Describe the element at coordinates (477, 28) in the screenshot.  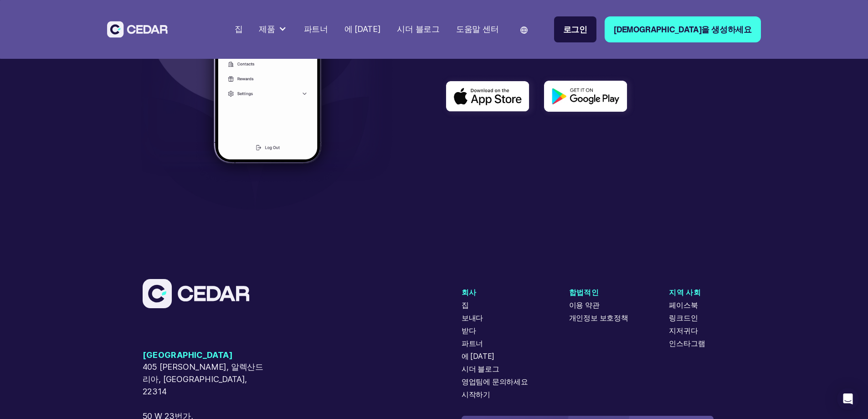
I see `font: 도움말 센터` at that location.